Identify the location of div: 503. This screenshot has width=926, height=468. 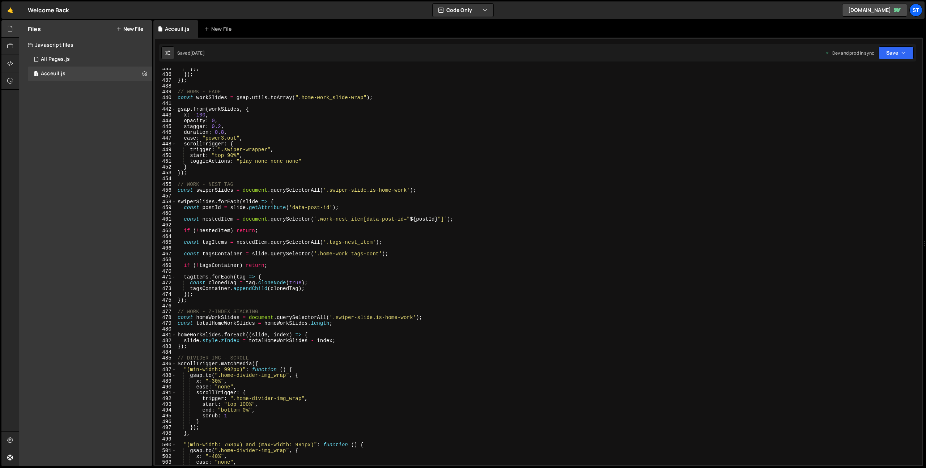
(165, 462).